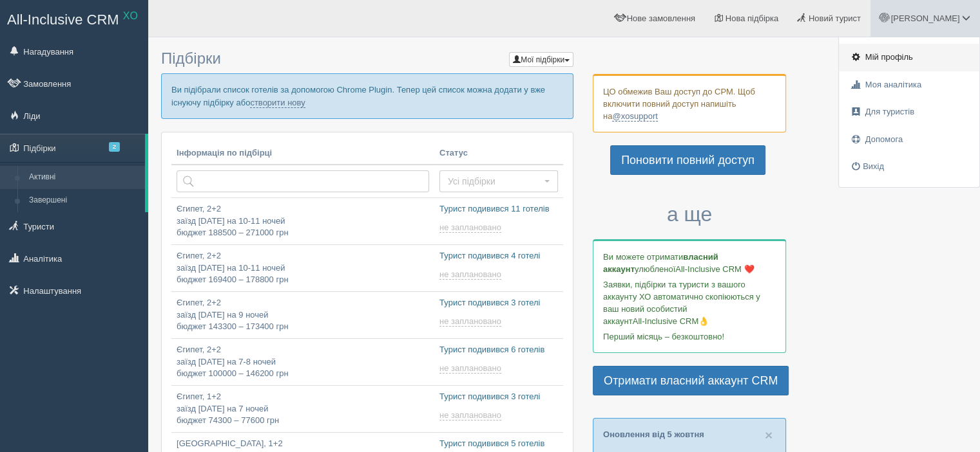 The image size is (980, 452). What do you see at coordinates (688, 161) in the screenshot?
I see `a: Поновити повний доступ` at bounding box center [688, 161].